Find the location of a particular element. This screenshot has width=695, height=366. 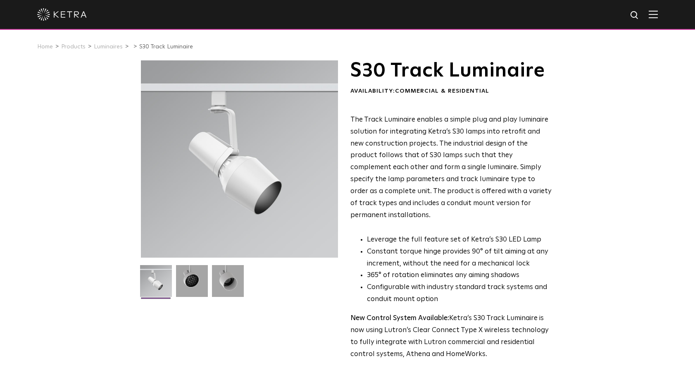

img: Hamburger%20Nav.svg is located at coordinates (653, 14).